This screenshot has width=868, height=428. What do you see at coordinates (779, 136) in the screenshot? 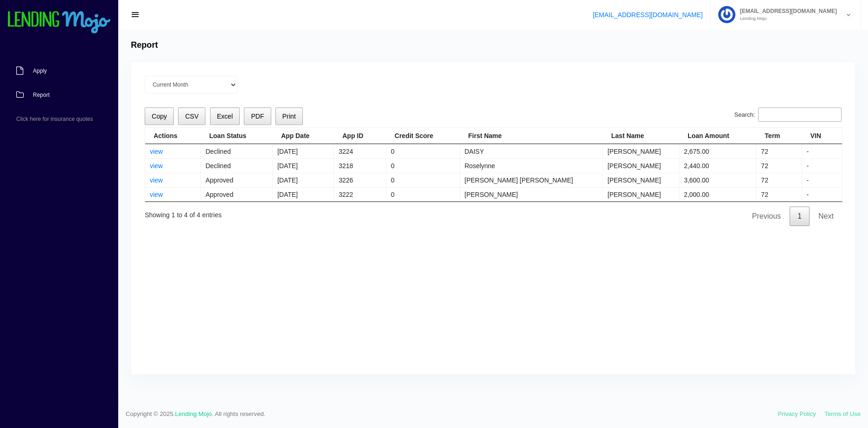
I see `th: Term: activate to sort column ascending` at bounding box center [779, 136].